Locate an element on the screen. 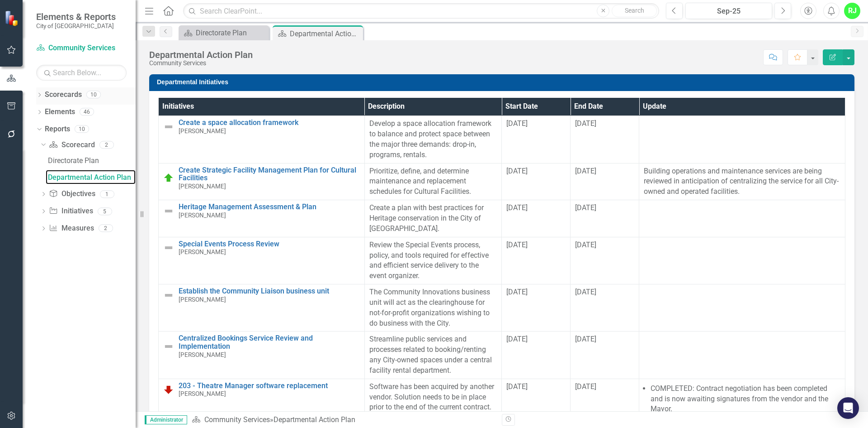 This screenshot has height=428, width=868. div: Open Intercom Messenger is located at coordinates (848, 408).